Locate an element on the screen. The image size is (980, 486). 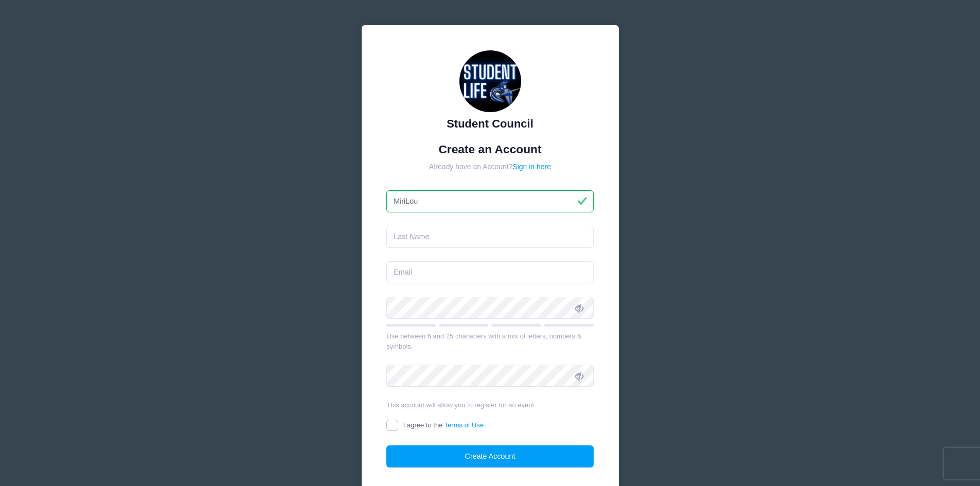
h1: Create an Account is located at coordinates (490, 149).